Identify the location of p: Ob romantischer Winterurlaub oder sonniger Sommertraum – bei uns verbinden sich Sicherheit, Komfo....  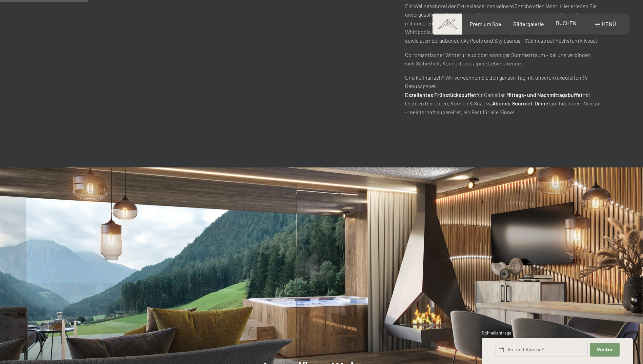
(502, 59).